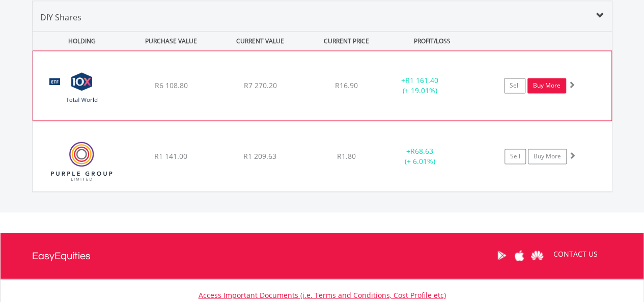 Image resolution: width=644 pixels, height=302 pixels. What do you see at coordinates (260, 41) in the screenshot?
I see `div: CURRENT VALUE` at bounding box center [260, 41].